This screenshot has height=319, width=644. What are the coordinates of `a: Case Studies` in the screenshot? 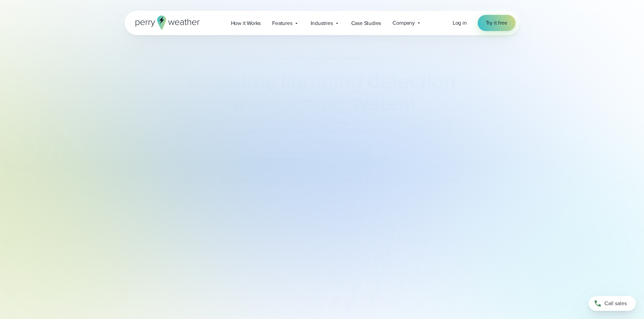 It's located at (366, 23).